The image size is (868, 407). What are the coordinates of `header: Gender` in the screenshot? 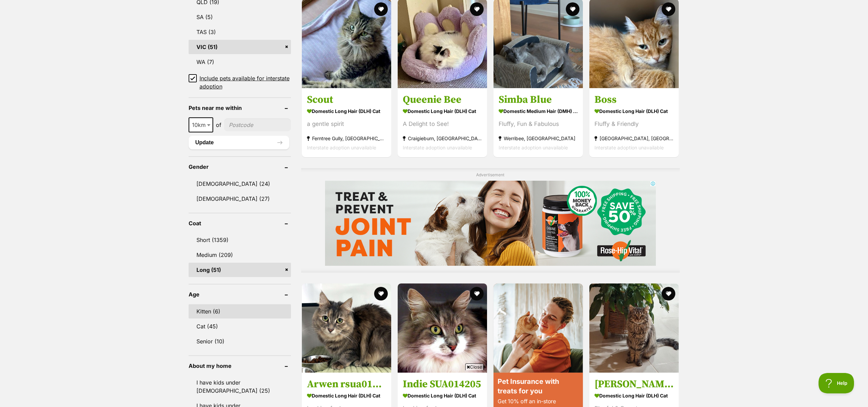 It's located at (240, 166).